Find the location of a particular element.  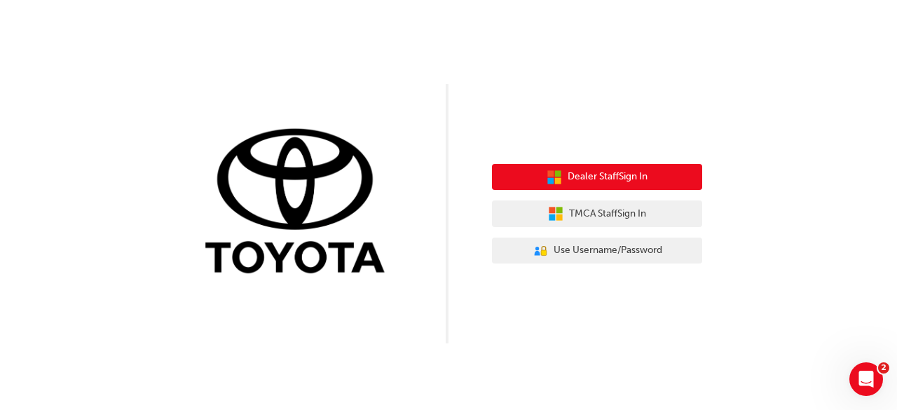

span: 2 is located at coordinates (884, 368).